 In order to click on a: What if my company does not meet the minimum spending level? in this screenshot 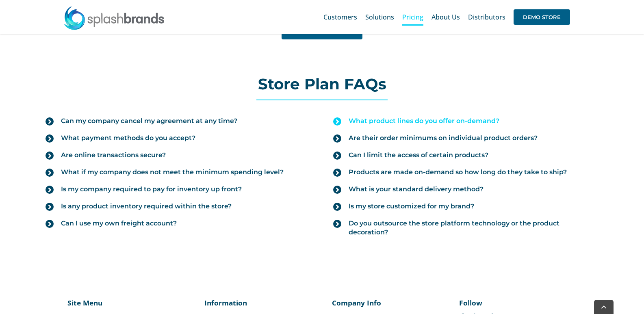, I will do `click(178, 172)`.